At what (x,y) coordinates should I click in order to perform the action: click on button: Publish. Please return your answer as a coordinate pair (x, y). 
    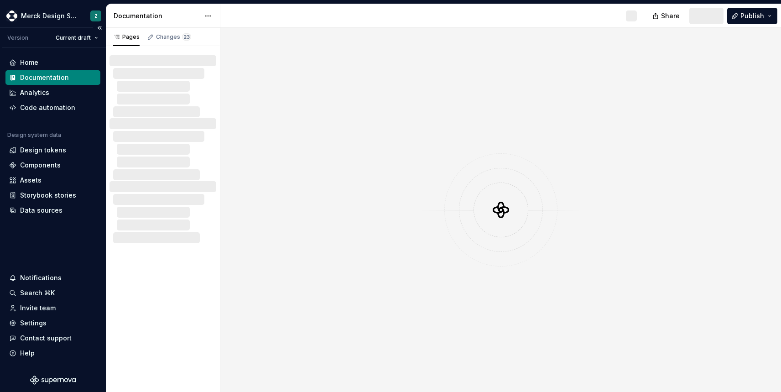
    Looking at the image, I should click on (753, 16).